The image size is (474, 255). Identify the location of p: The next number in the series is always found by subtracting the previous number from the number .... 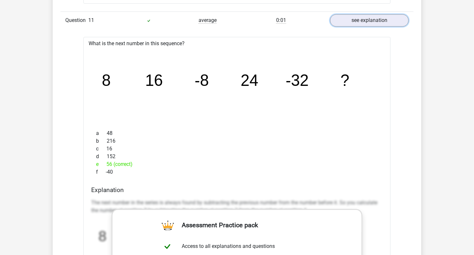
(237, 207).